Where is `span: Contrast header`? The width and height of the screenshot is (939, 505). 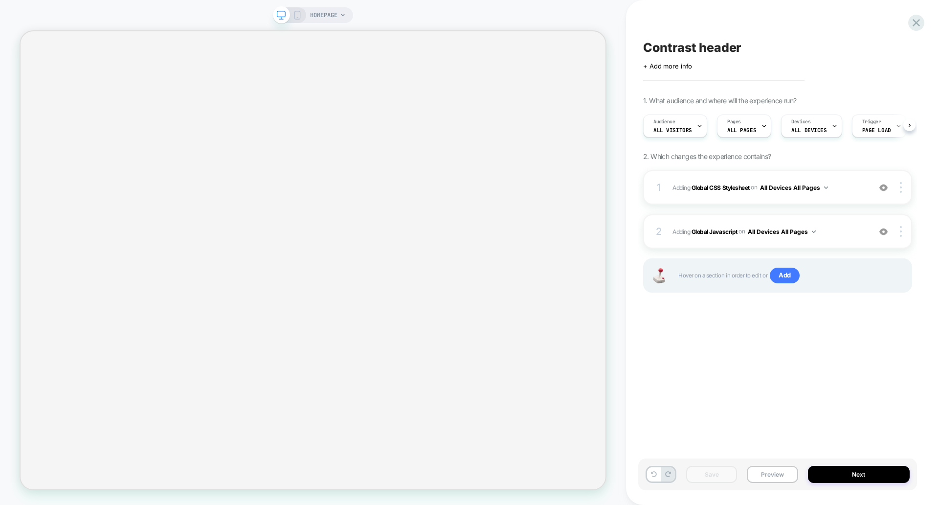
span: Contrast header is located at coordinates (692, 47).